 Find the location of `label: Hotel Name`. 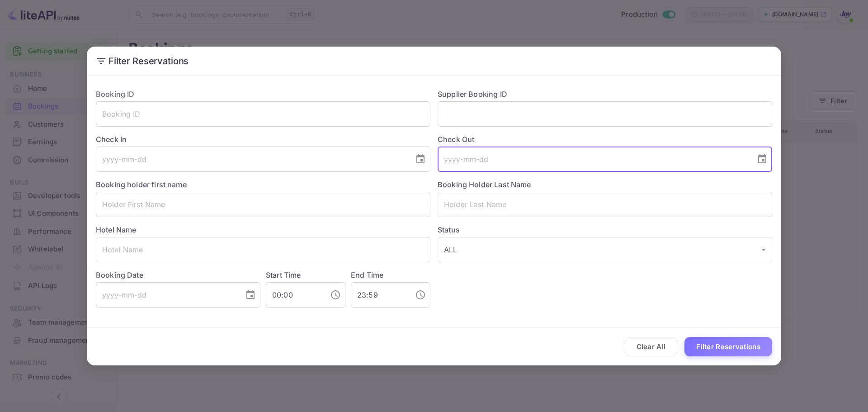

label: Hotel Name is located at coordinates (116, 230).